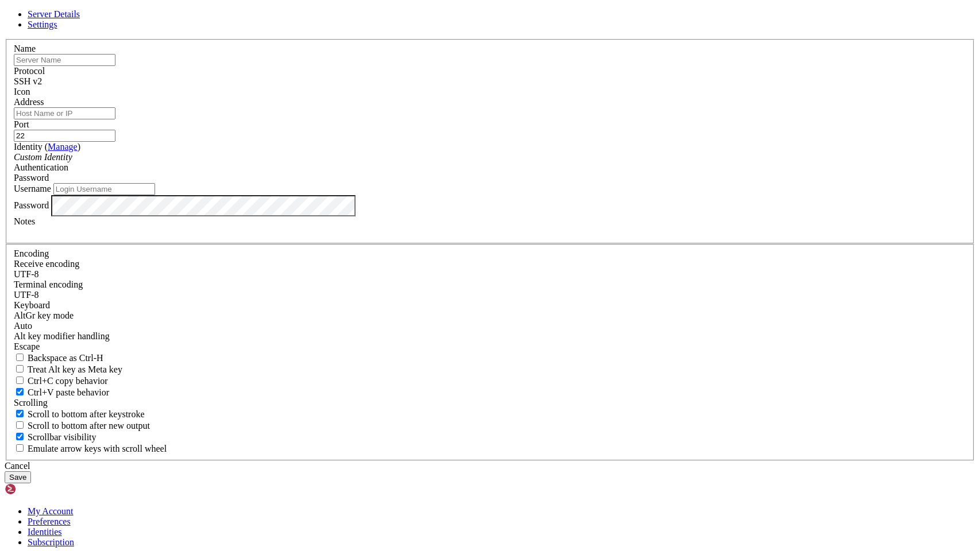  Describe the element at coordinates (26, 346) in the screenshot. I see `span: Escape` at that location.